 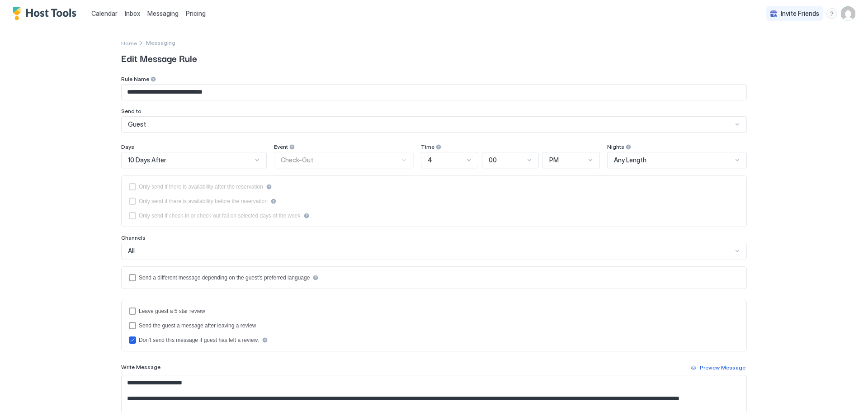 I want to click on span: Nights, so click(x=616, y=146).